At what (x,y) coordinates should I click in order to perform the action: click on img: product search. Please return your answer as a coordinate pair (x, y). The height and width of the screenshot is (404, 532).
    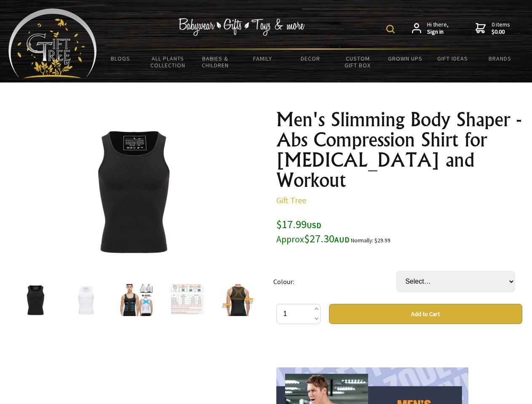
    Looking at the image, I should click on (390, 29).